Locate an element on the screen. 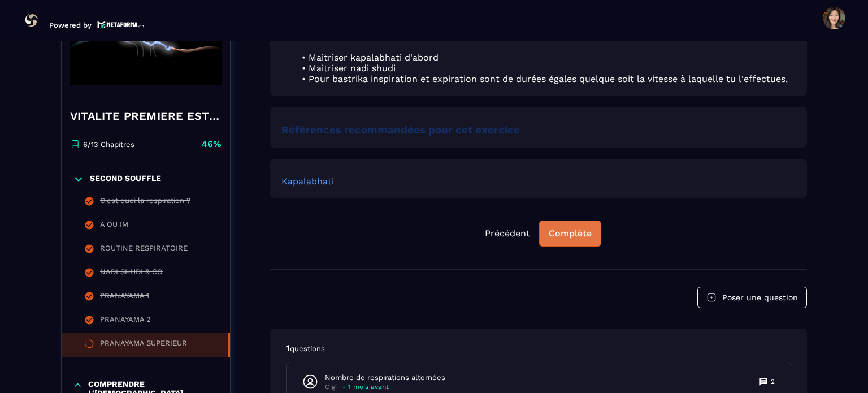 Image resolution: width=868 pixels, height=393 pixels. h4: VITALITE PREMIERE ESTRELLA is located at coordinates (146, 116).